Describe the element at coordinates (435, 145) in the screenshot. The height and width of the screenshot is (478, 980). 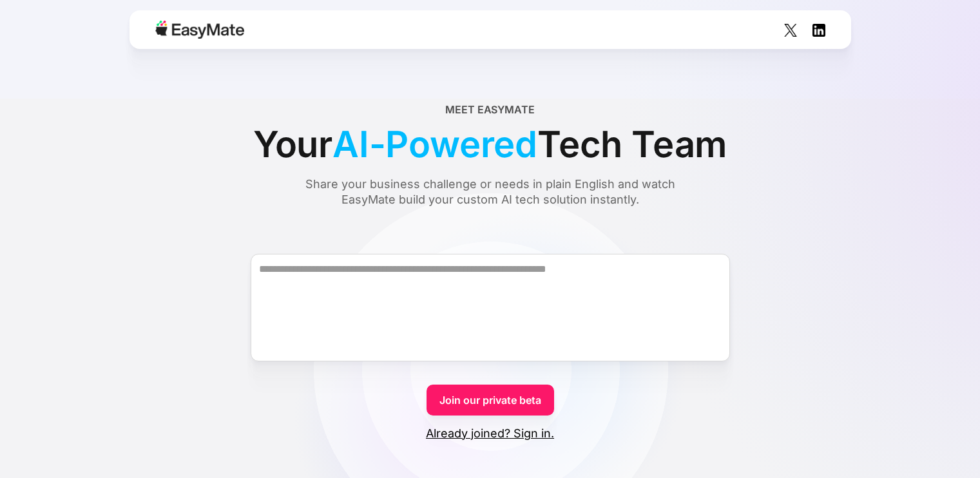
I see `span: AI-Powered` at that location.